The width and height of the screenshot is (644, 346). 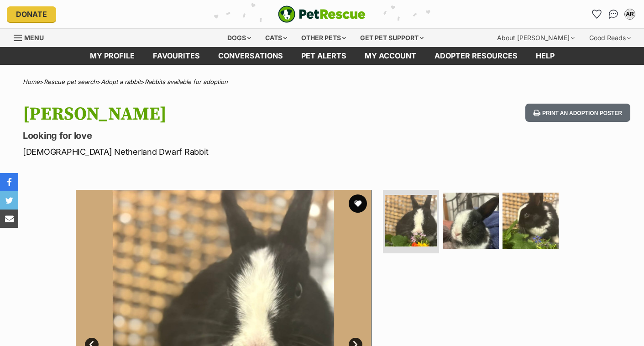 I want to click on p: Looking for love, so click(x=208, y=136).